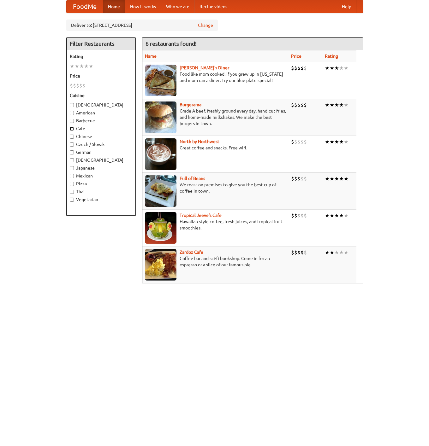 The height and width of the screenshot is (446, 429). What do you see at coordinates (161, 117) in the screenshot?
I see `img: burgerama.jpg` at bounding box center [161, 117].